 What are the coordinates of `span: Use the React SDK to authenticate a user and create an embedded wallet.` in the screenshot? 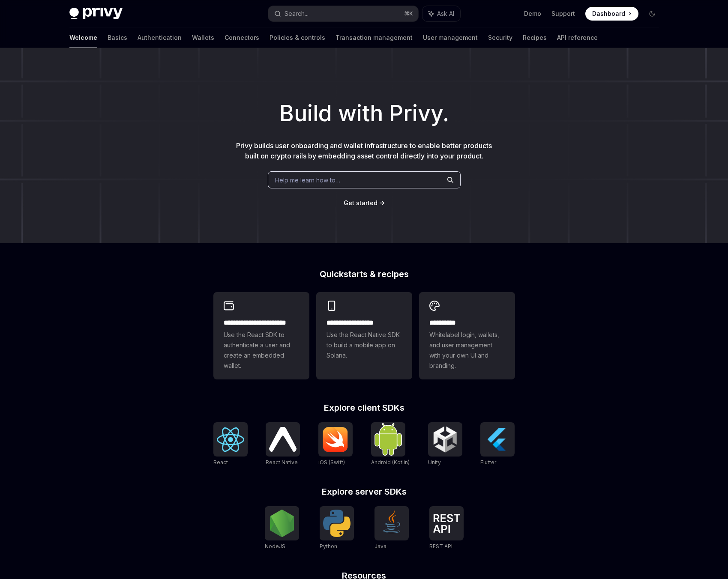 It's located at (261, 350).